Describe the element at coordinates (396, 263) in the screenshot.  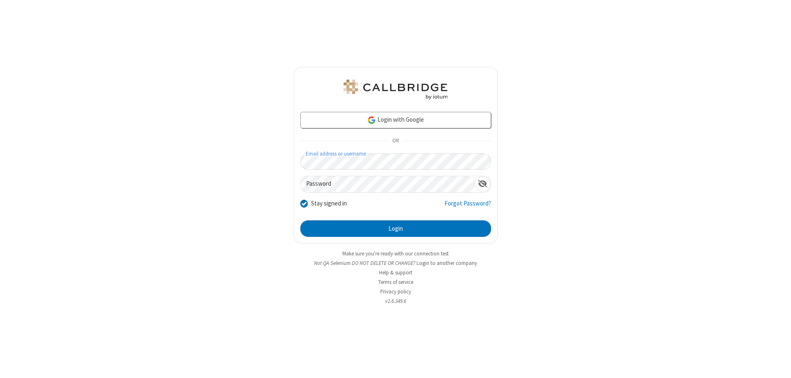
I see `li: Not QA Selenium DO NOT DELETE OR CHANGE?` at that location.